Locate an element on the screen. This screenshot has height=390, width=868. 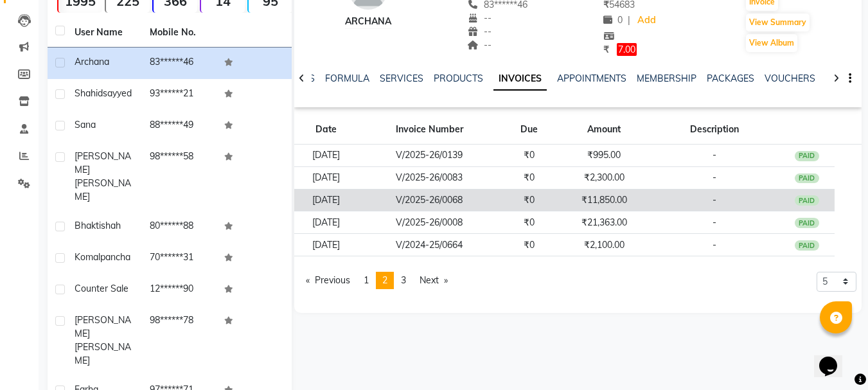
td: ₹2,100.00 is located at coordinates (604, 245).